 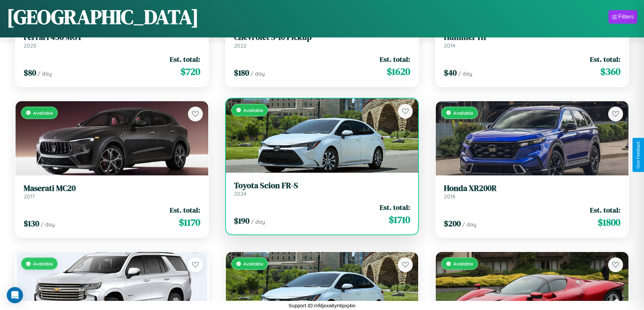 What do you see at coordinates (639, 155) in the screenshot?
I see `div: Give Feedback` at bounding box center [639, 155].